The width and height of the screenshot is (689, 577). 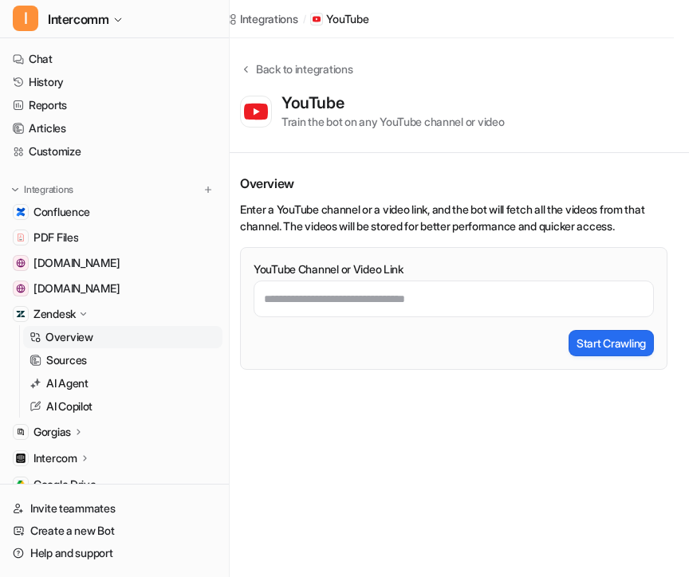 What do you see at coordinates (317, 19) in the screenshot?
I see `img: YouTube icon` at bounding box center [317, 19].